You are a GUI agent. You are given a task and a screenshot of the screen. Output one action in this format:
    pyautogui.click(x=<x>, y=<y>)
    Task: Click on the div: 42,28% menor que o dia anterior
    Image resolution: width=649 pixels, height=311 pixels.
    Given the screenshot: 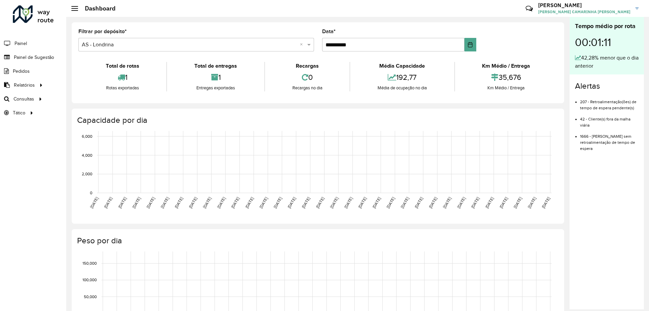 What is the action you would take?
    pyautogui.click(x=607, y=62)
    